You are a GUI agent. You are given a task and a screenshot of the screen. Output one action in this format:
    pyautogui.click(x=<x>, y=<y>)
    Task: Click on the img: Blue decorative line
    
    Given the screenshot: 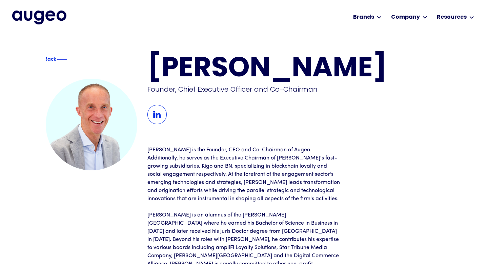 What is the action you would take?
    pyautogui.click(x=62, y=59)
    